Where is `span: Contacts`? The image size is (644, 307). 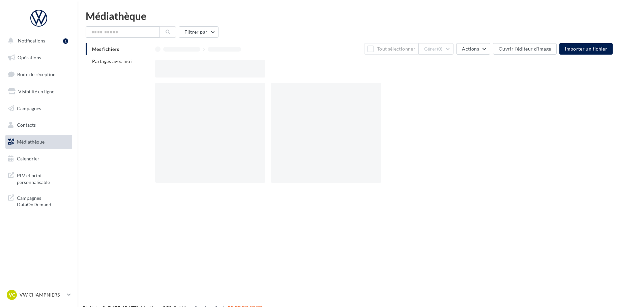
span: Contacts is located at coordinates (26, 125).